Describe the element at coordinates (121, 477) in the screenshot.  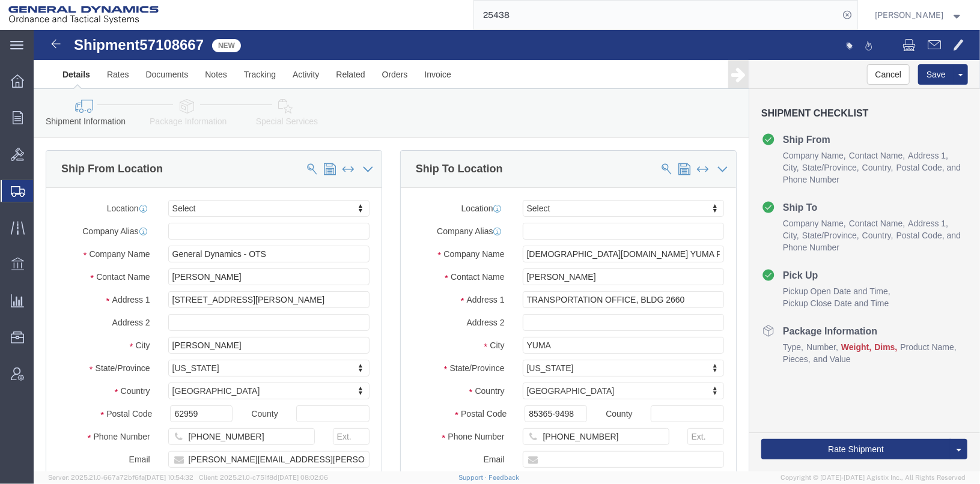
I see `span: Server: 2025.21.0-667a72bf6fa` at that location.